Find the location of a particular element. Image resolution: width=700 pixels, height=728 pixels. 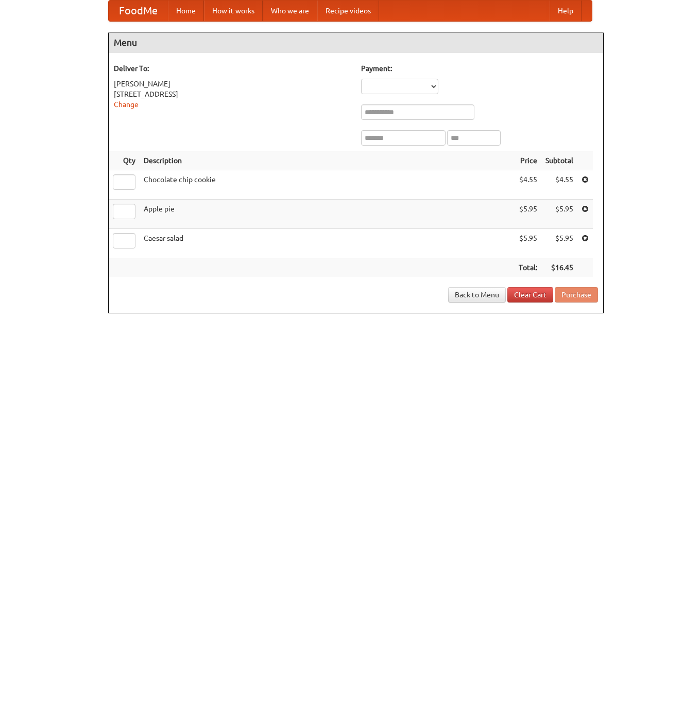

a: Recipe videos is located at coordinates (348, 11).